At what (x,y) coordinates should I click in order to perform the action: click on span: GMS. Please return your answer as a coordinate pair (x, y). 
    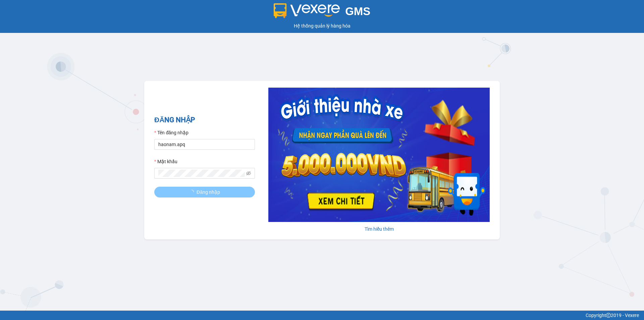
    Looking at the image, I should click on (358, 11).